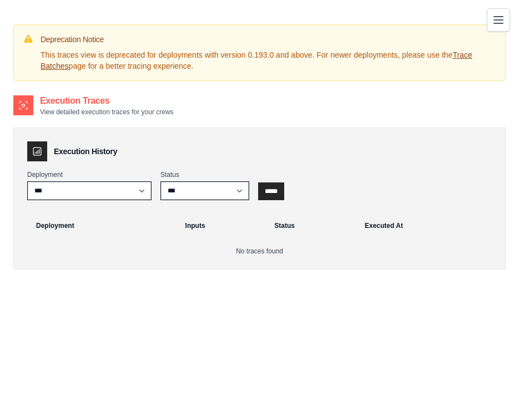 The height and width of the screenshot is (412, 519). Describe the element at coordinates (312, 226) in the screenshot. I see `th: Status` at that location.